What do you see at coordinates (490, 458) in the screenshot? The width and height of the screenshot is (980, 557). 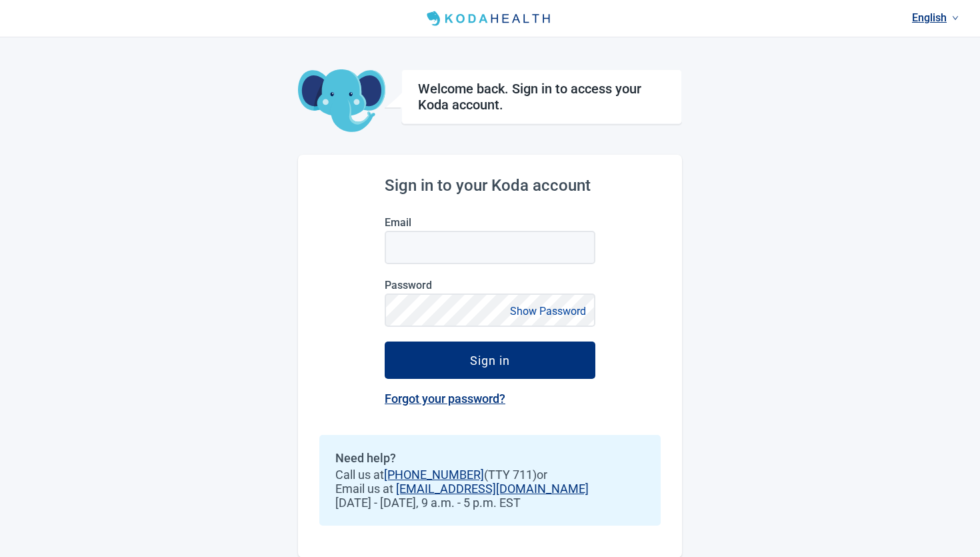 I see `h2: Need help?` at bounding box center [490, 458].